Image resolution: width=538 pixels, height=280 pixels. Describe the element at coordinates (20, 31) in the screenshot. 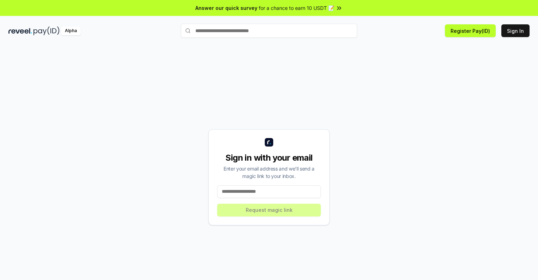

I see `img: reveel_dark` at that location.